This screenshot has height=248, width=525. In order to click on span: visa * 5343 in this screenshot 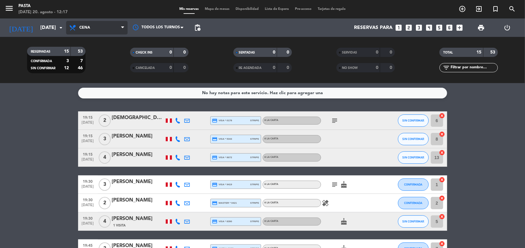, I will do `click(222, 139)`.